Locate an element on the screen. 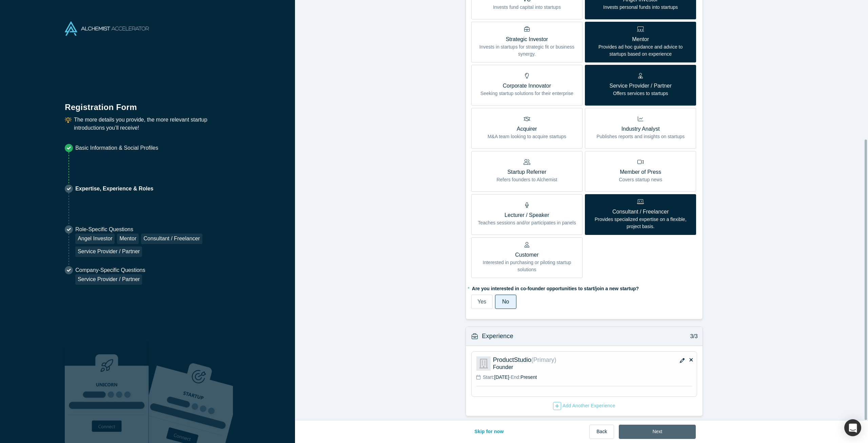 This screenshot has width=868, height=443. p: Basic Information & Social Profiles is located at coordinates (116, 148).